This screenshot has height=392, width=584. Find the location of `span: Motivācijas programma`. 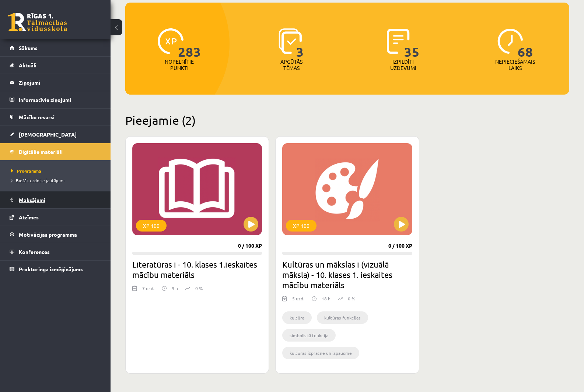

span: Motivācijas programma is located at coordinates (48, 234).